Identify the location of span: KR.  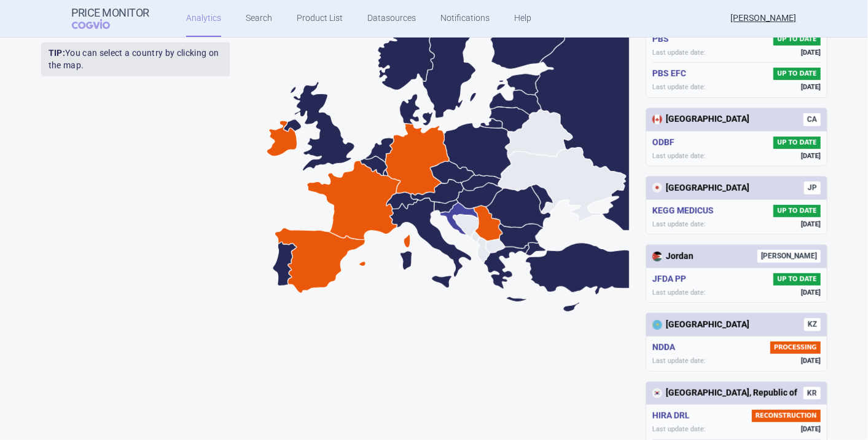
(812, 393).